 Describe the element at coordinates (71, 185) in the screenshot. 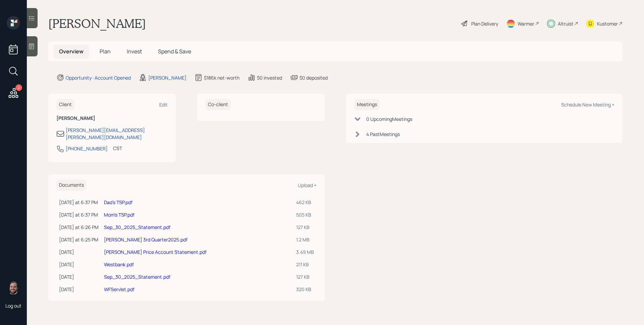

I see `h6: Documents` at that location.